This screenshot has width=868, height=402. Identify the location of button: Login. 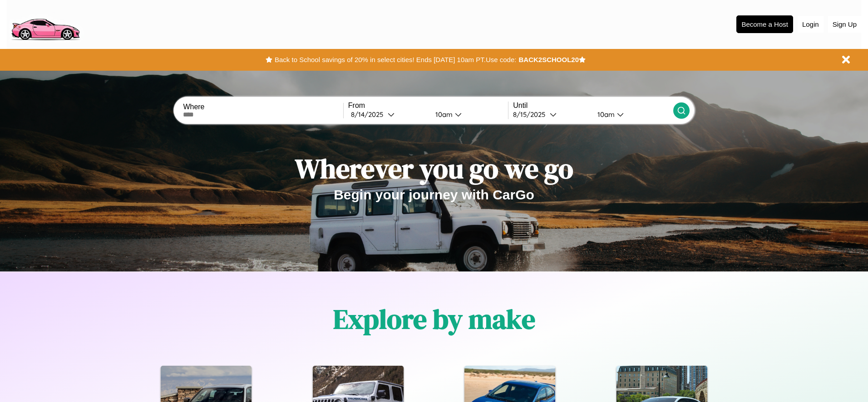
(810, 24).